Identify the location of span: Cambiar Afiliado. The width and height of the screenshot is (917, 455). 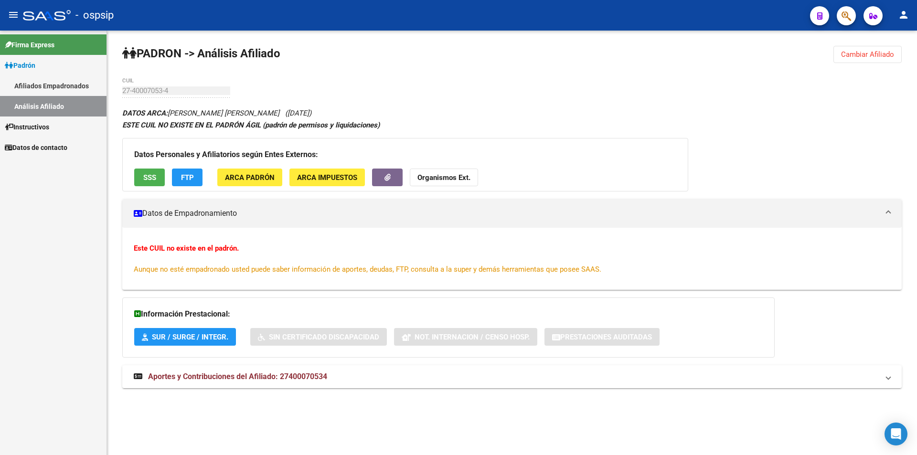
(867, 54).